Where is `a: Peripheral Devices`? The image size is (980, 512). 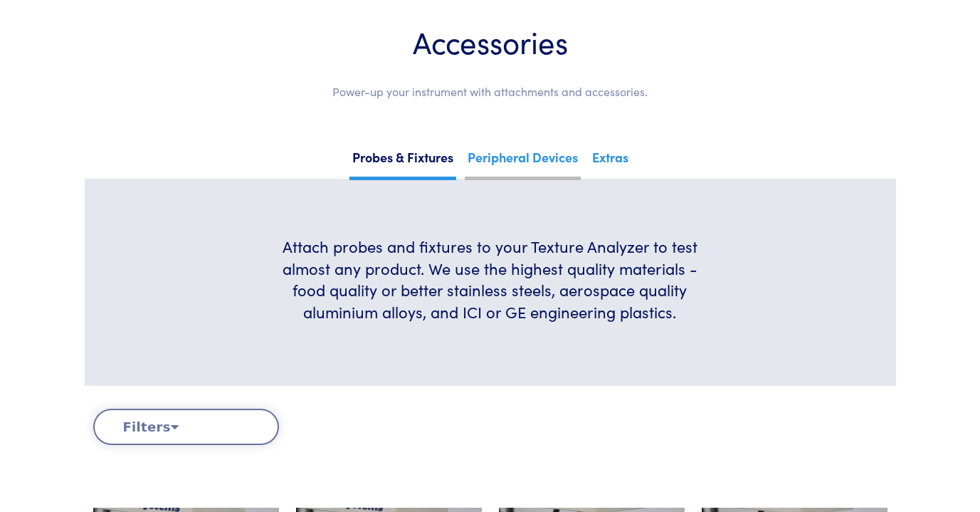
a: Peripheral Devices is located at coordinates (522, 162).